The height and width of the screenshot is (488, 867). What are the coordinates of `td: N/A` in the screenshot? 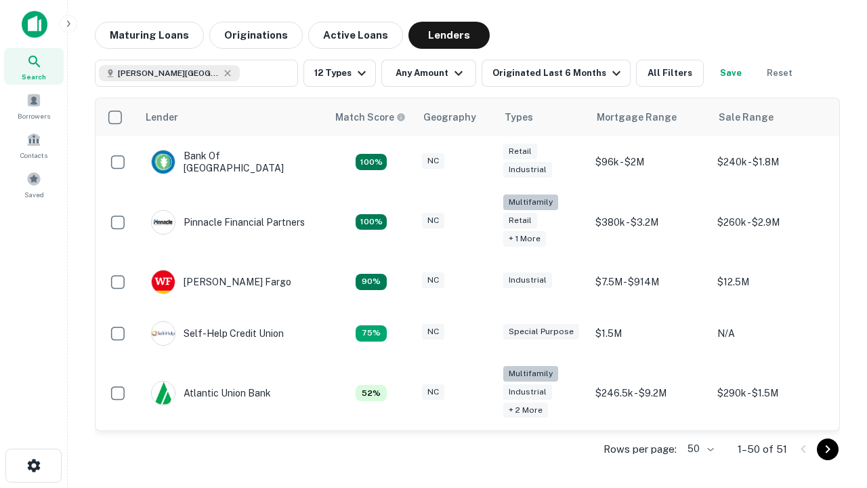 It's located at (772, 333).